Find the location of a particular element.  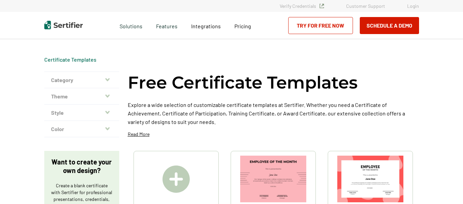

a: Certificate Templates is located at coordinates (70, 59).